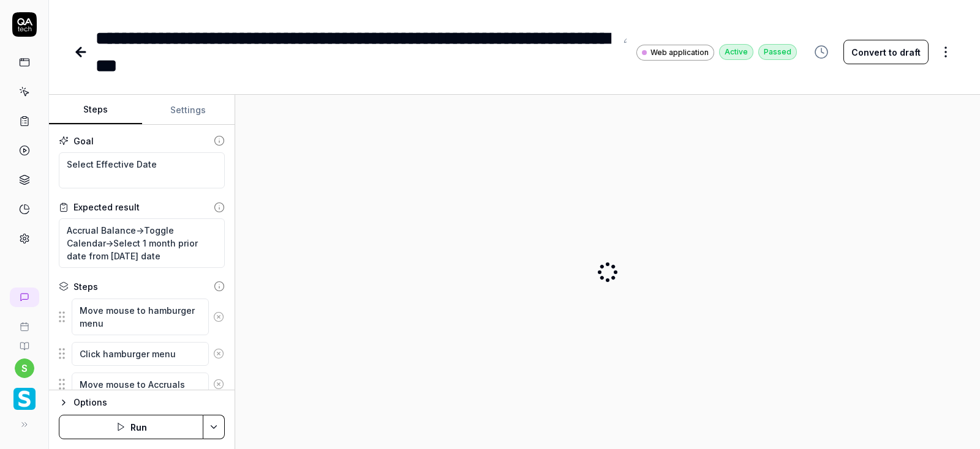 The image size is (980, 449). I want to click on button: Steps, so click(95, 110).